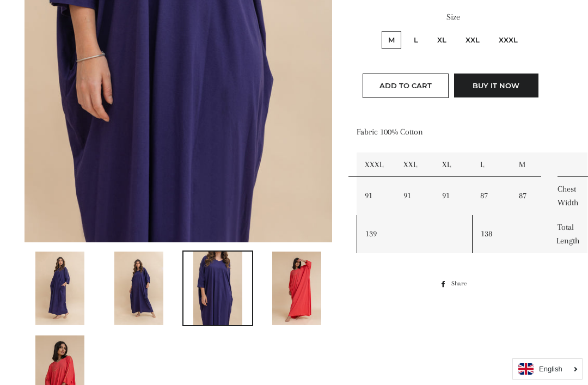 This screenshot has width=588, height=385. I want to click on label: M, so click(391, 40).